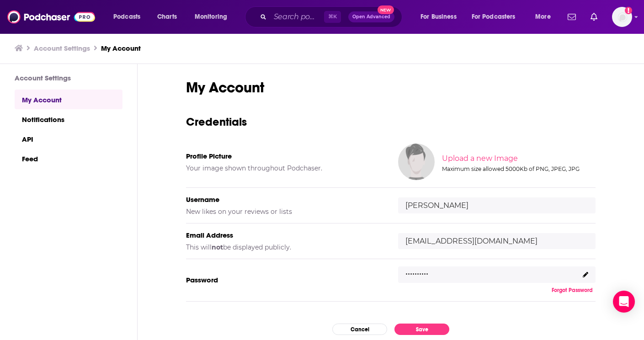 The height and width of the screenshot is (340, 644). What do you see at coordinates (622, 17) in the screenshot?
I see `button: Show profile menu` at bounding box center [622, 17].